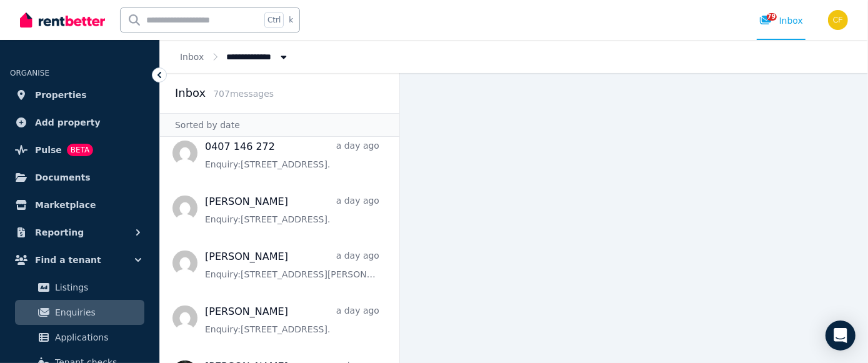  I want to click on a: Enquiries, so click(79, 312).